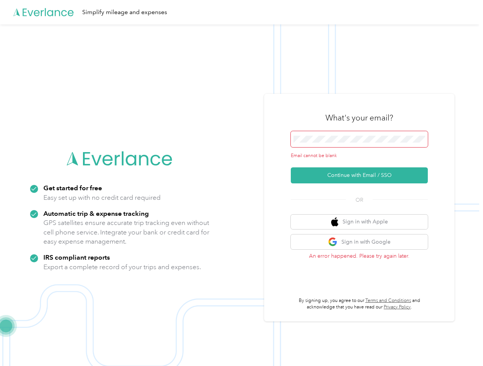  Describe the element at coordinates (125, 12) in the screenshot. I see `div: Simplify mileage and expenses` at that location.